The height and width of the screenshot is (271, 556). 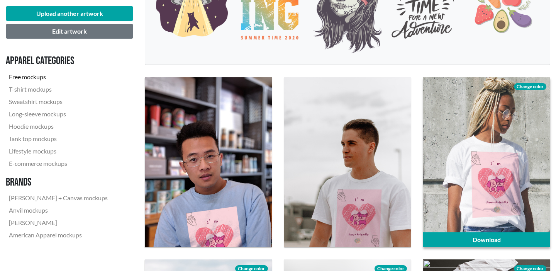 What do you see at coordinates (70, 14) in the screenshot?
I see `button: Upload another artwork` at bounding box center [70, 14].